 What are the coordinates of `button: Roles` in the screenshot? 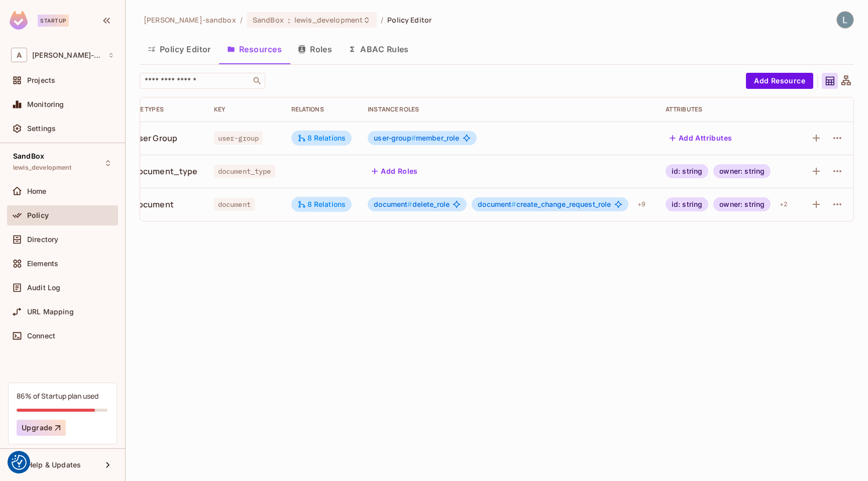 It's located at (315, 49).